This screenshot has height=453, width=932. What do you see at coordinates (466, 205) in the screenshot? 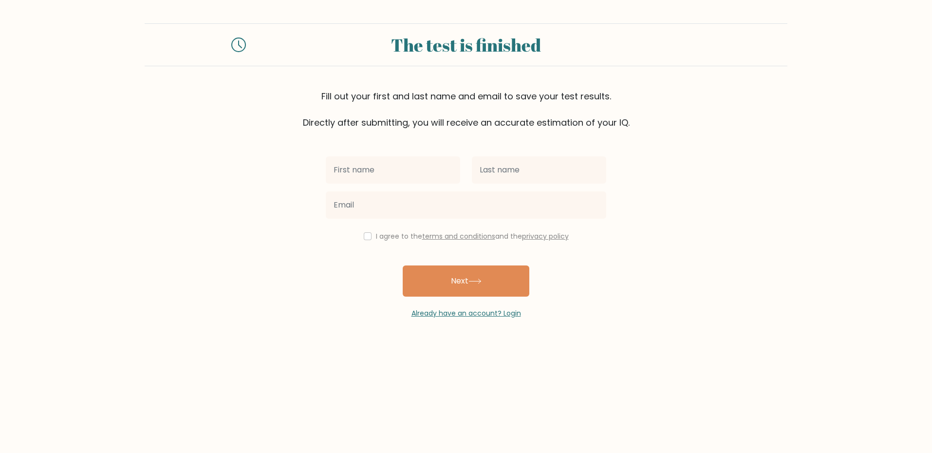
I see `input: Email` at bounding box center [466, 205].